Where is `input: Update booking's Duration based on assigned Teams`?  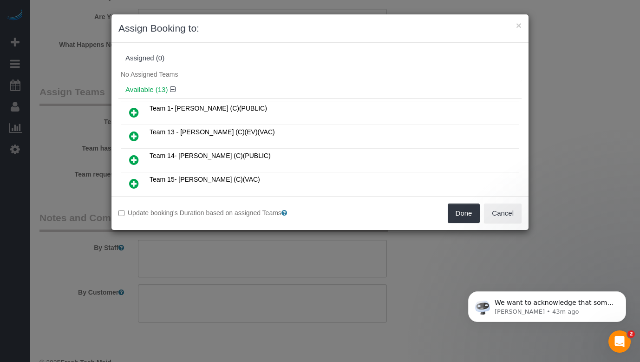
input: Update booking's Duration based on assigned Teams is located at coordinates (121, 213).